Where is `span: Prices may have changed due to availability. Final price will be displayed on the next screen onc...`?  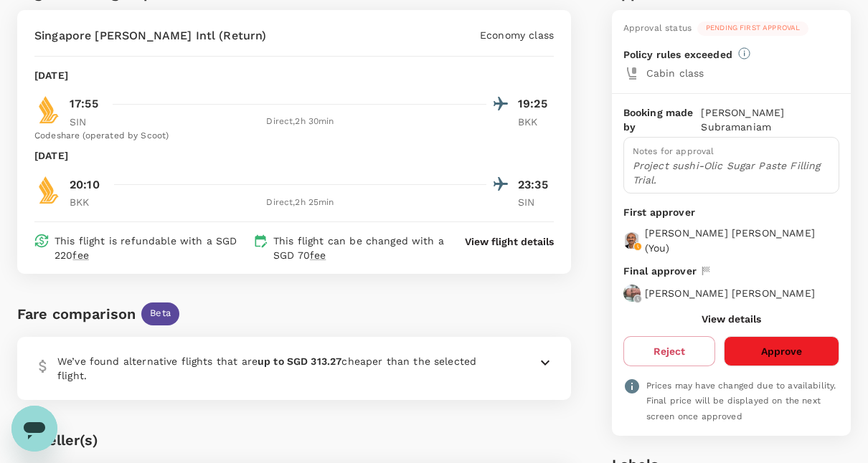
span: Prices may have changed due to availability. Final price will be displayed on the next screen onc... is located at coordinates (742, 401).